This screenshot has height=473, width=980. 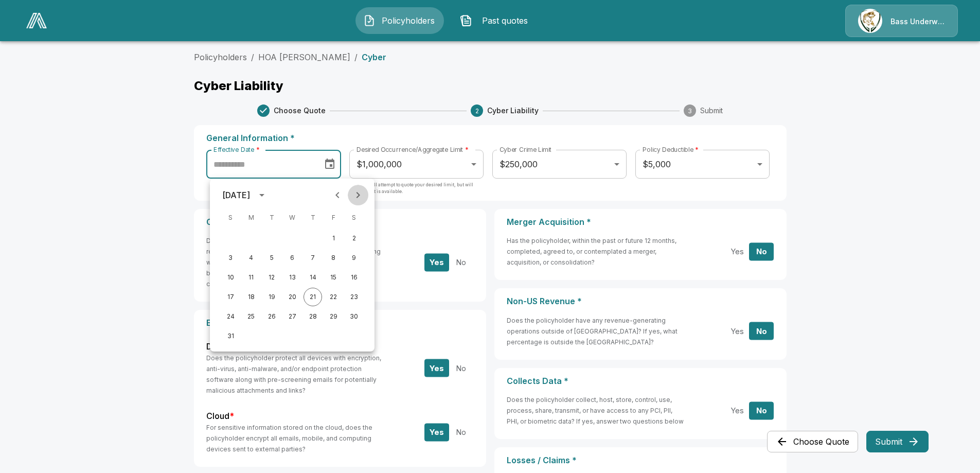 I want to click on button: 27, so click(x=292, y=317).